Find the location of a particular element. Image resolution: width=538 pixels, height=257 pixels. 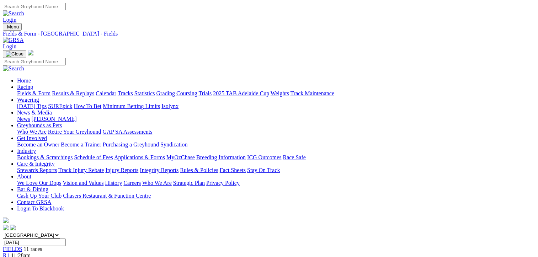

input: Select date is located at coordinates (34, 242).